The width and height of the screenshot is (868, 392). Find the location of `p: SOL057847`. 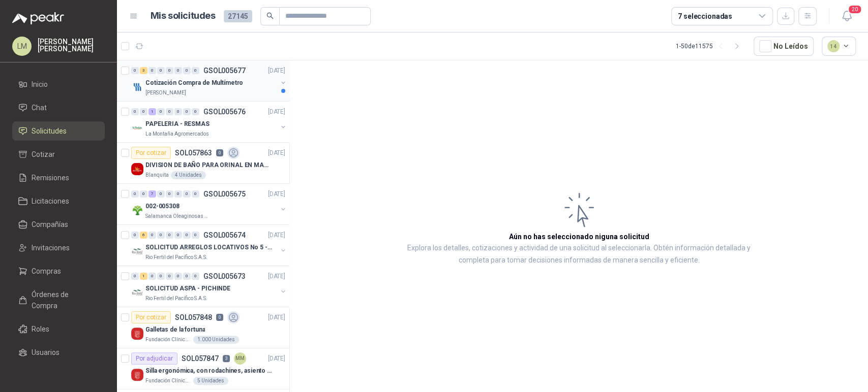

p: SOL057847 is located at coordinates (199, 359).